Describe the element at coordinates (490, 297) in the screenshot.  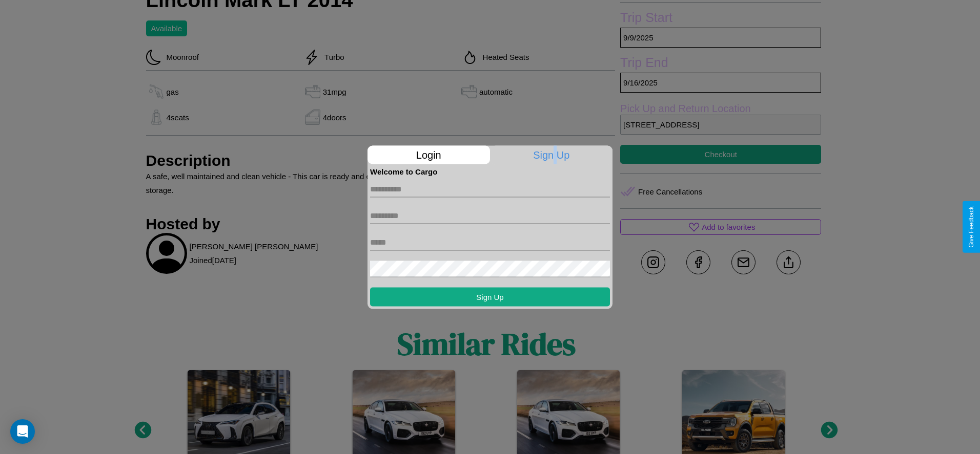
I see `button: Sign Up` at that location.